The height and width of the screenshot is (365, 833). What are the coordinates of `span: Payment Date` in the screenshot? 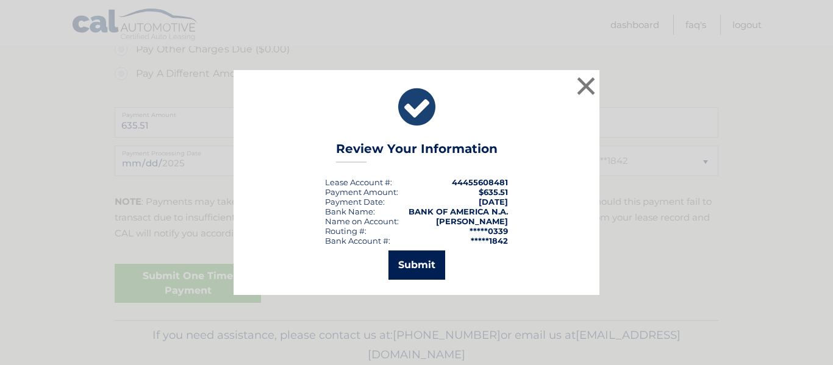 It's located at (354, 202).